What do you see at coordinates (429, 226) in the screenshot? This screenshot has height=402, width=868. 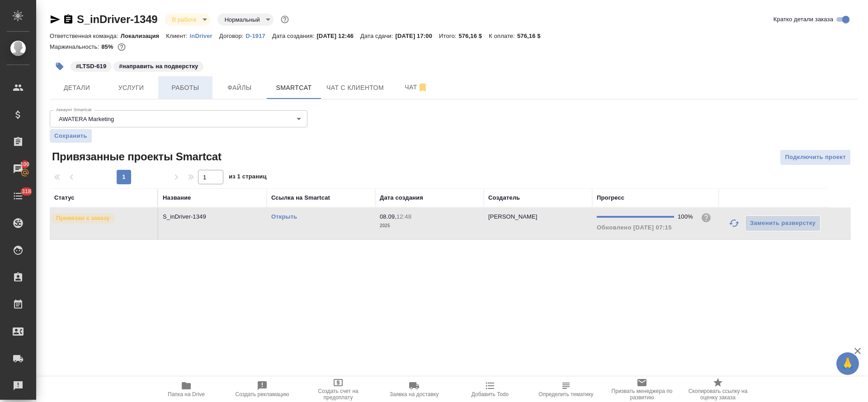 I see `p: 2025` at bounding box center [429, 226].